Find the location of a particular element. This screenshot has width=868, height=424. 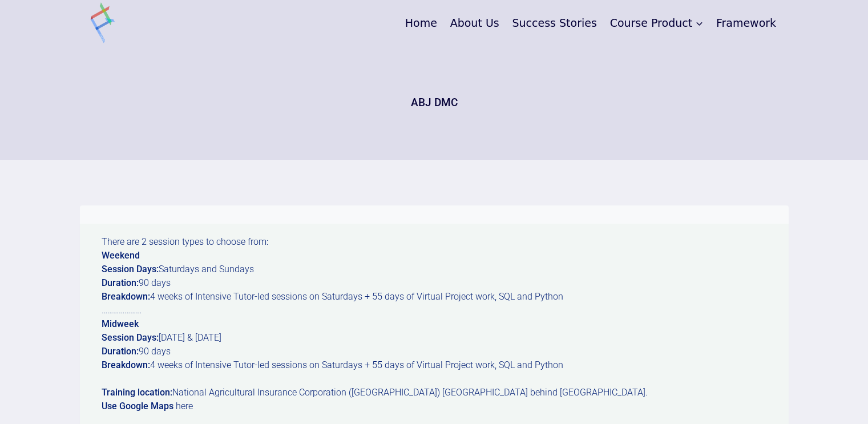

a: Course Product is located at coordinates (656, 23).